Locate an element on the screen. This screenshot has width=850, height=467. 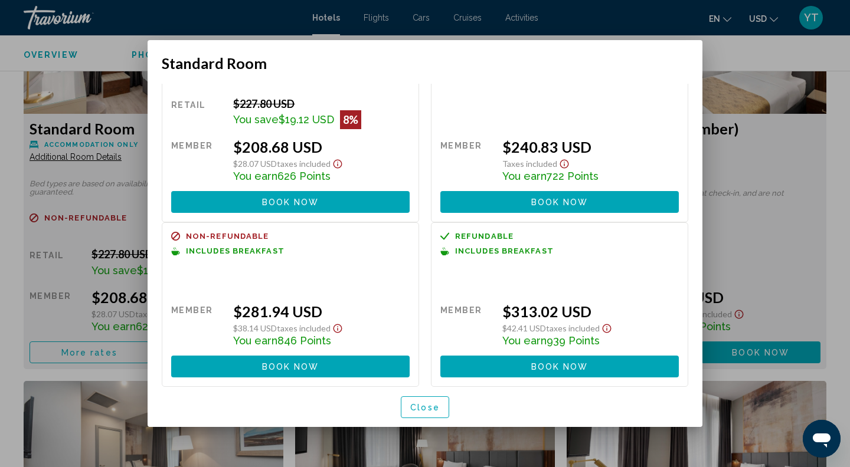
span: 846 Points is located at coordinates (304, 341).